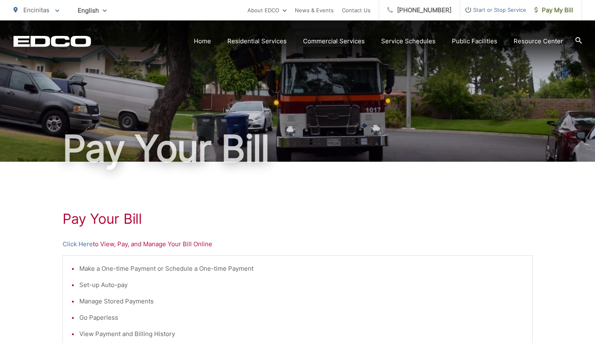  Describe the element at coordinates (408, 41) in the screenshot. I see `a: Service Schedules` at that location.